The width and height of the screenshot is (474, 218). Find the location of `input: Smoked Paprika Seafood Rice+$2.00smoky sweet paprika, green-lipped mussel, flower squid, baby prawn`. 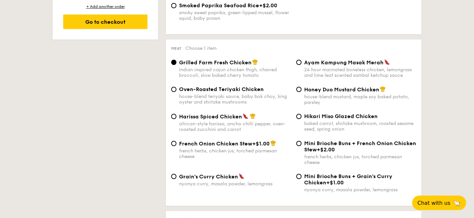

input: Smoked Paprika Seafood Rice+$2.00smoky sweet paprika, green-lipped mussel, flower squid, baby prawn is located at coordinates (174, 6).